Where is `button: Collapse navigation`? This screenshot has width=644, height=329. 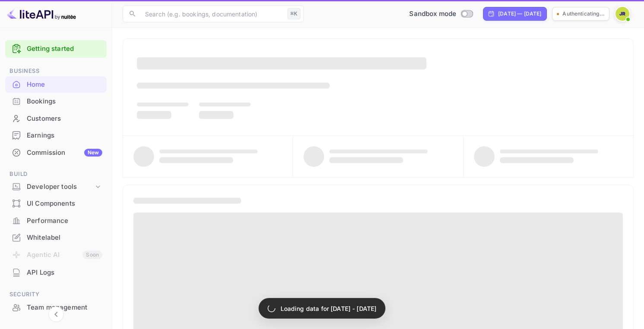 button: Collapse navigation is located at coordinates (56, 314).